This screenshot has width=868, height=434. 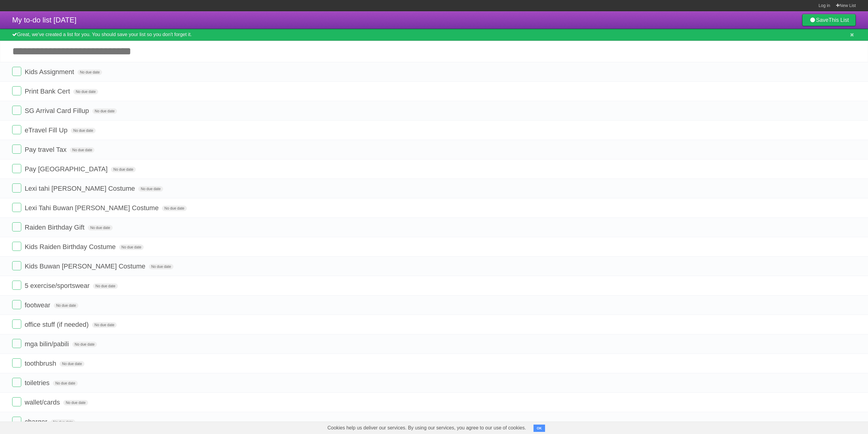 I want to click on a: SaveThis List, so click(x=829, y=20).